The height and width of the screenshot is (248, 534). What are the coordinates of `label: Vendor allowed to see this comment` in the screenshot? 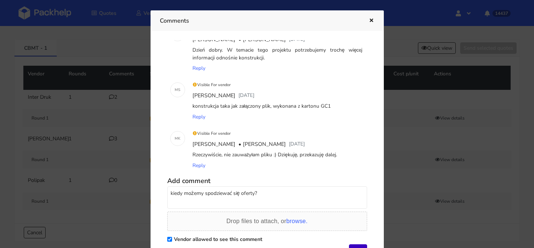 It's located at (218, 239).